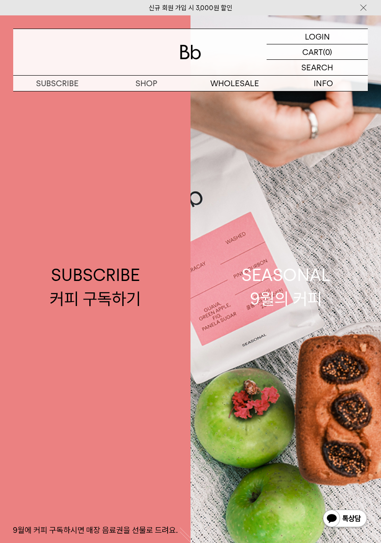 The height and width of the screenshot is (543, 381). I want to click on p: LOGIN, so click(317, 36).